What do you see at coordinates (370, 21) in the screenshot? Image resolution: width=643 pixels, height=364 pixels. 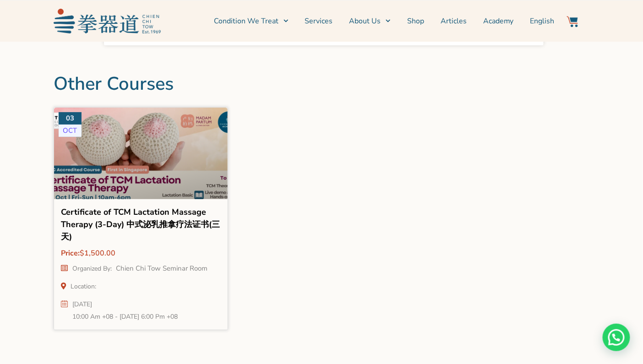 I see `a: About Us` at bounding box center [370, 21].